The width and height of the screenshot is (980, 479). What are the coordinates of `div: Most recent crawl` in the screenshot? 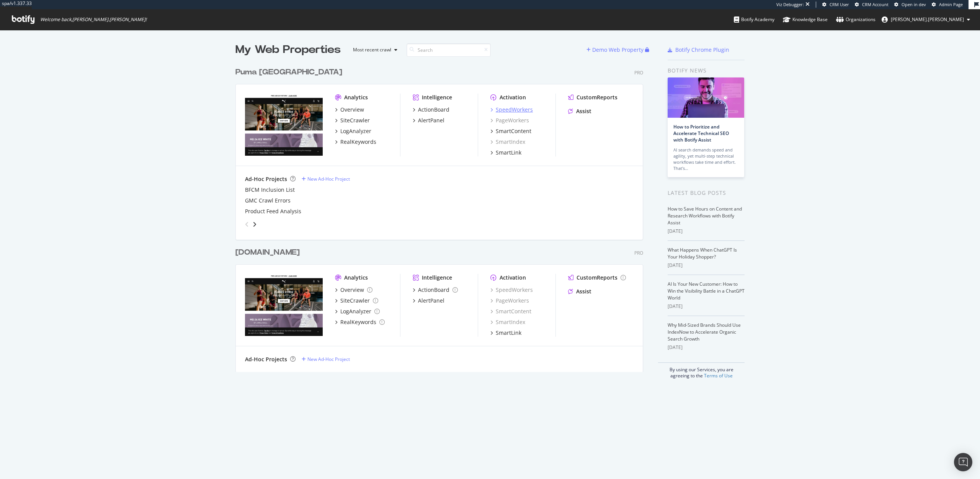 It's located at (372, 50).